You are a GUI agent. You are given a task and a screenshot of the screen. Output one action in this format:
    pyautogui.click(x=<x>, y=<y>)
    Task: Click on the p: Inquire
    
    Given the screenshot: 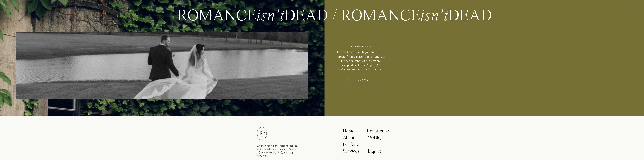 What is the action you would take?
    pyautogui.click(x=375, y=152)
    